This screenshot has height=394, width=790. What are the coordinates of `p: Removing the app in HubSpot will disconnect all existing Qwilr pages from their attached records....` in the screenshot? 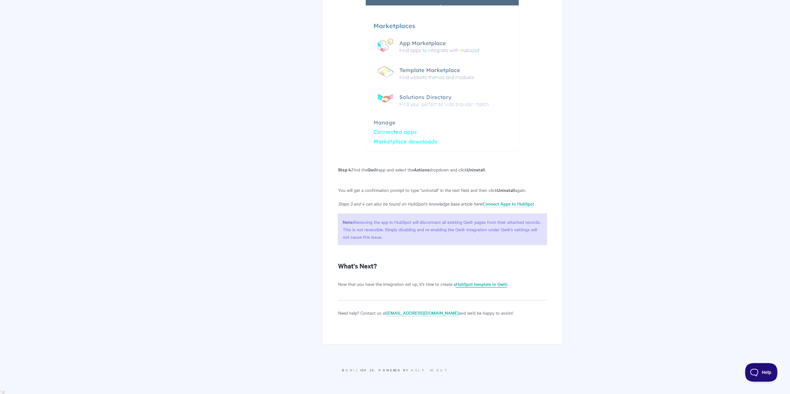 It's located at (442, 230).